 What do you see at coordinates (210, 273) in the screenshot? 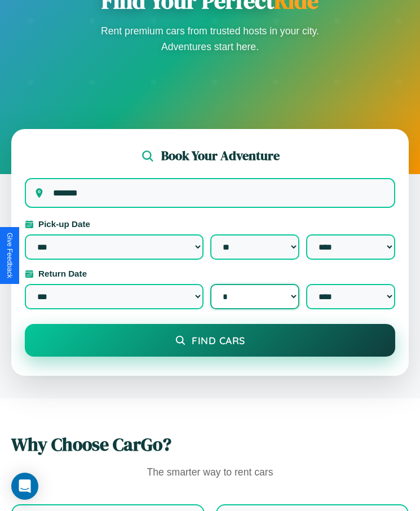
I see `label: Return Date` at bounding box center [210, 273].